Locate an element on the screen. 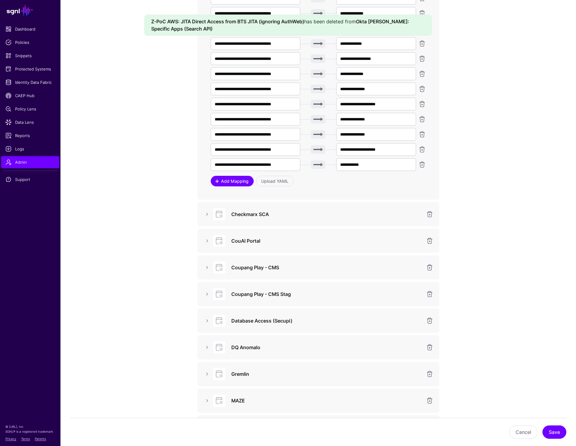 The width and height of the screenshot is (576, 446). h3: Database Access (Secupi) is located at coordinates (327, 321).